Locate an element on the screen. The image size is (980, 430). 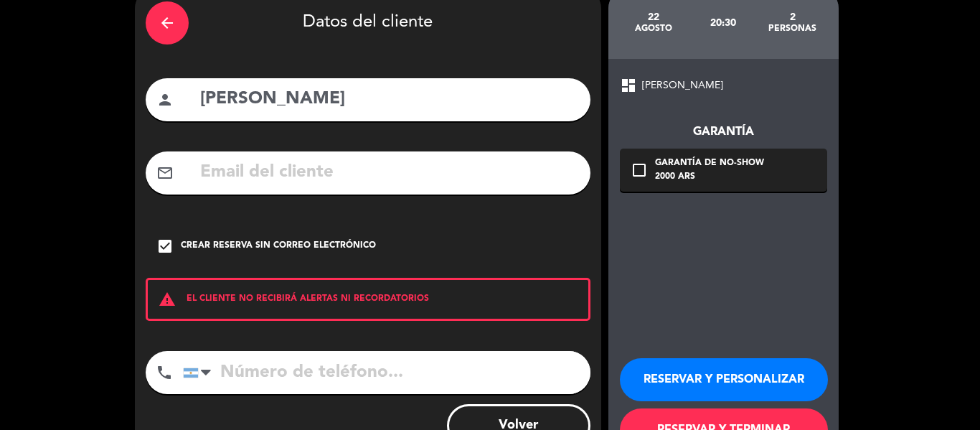
div: Garantía de no-show is located at coordinates (709, 164).